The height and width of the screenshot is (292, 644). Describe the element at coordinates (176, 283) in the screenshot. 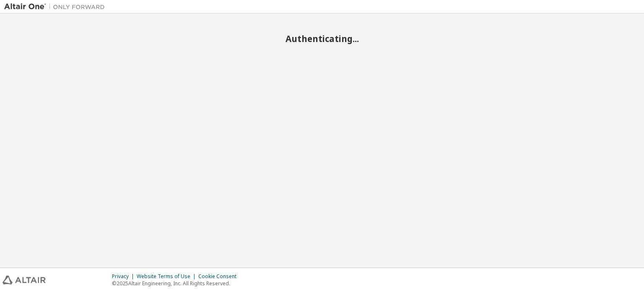

I see `p: © 2025 Altair Engineering, Inc. All Rights Reserved.` at that location.